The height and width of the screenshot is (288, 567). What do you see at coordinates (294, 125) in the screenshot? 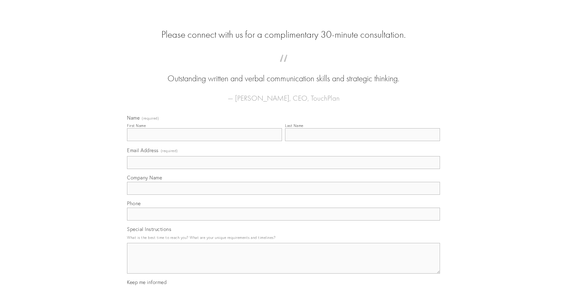
I see `div: Last Name` at bounding box center [294, 125].